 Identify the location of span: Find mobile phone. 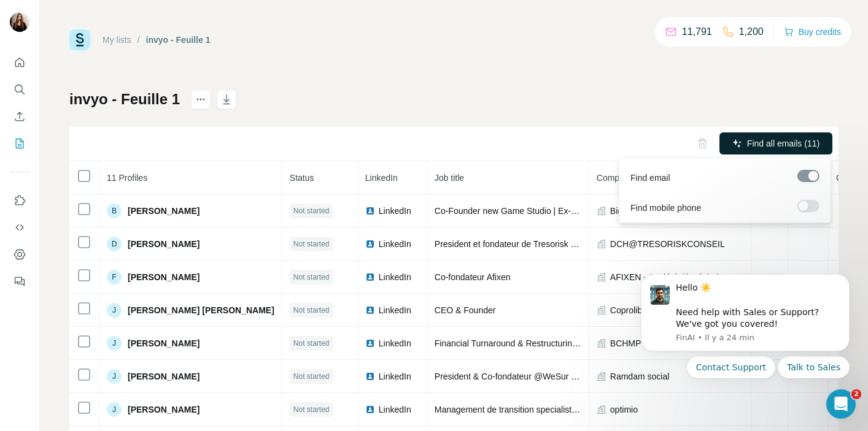
(665, 208).